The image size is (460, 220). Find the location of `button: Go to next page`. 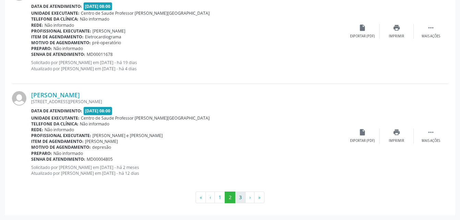

button: Go to next page is located at coordinates (249, 197).